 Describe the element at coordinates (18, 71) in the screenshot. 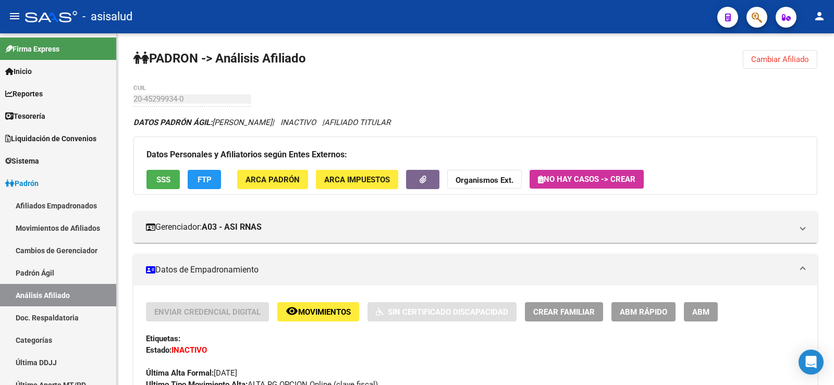

I see `span: Inicio` at that location.